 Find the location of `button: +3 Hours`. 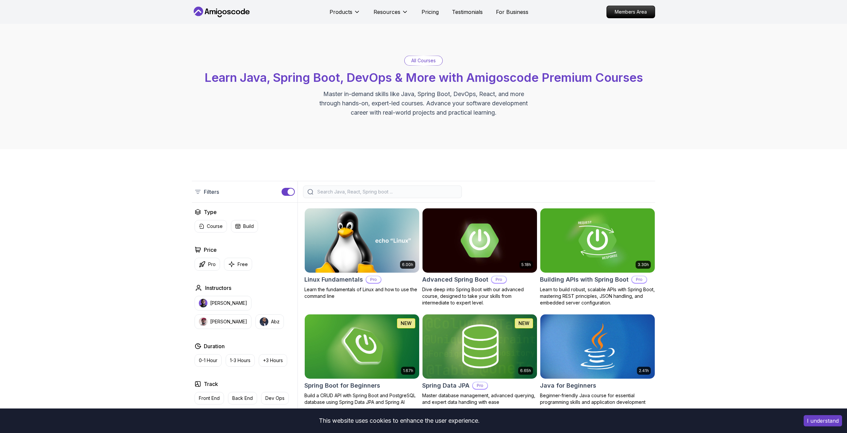

button: +3 Hours is located at coordinates (273, 360).